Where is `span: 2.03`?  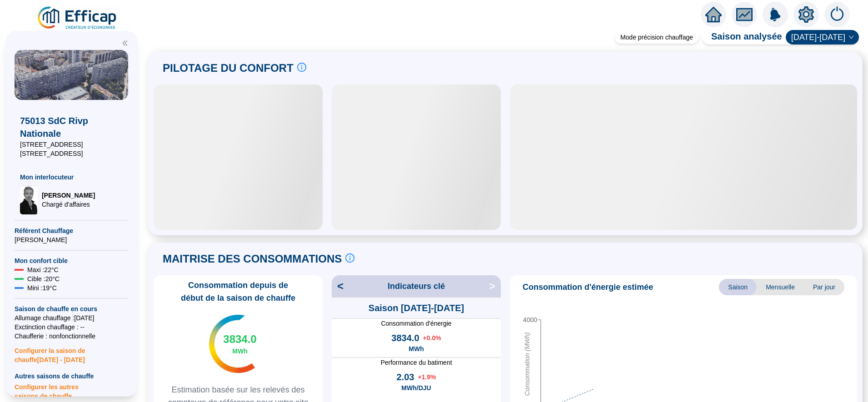 span: 2.03 is located at coordinates (405, 377).